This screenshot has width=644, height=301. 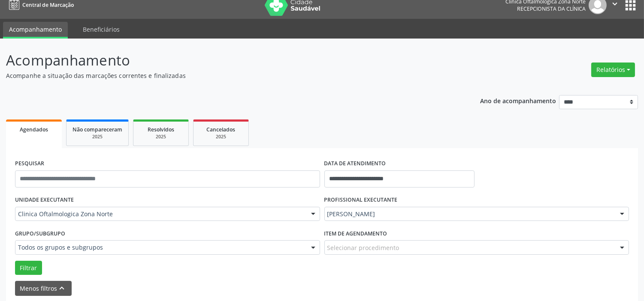 What do you see at coordinates (160, 248) in the screenshot?
I see `span: Todos os grupos e subgrupos` at bounding box center [160, 248].